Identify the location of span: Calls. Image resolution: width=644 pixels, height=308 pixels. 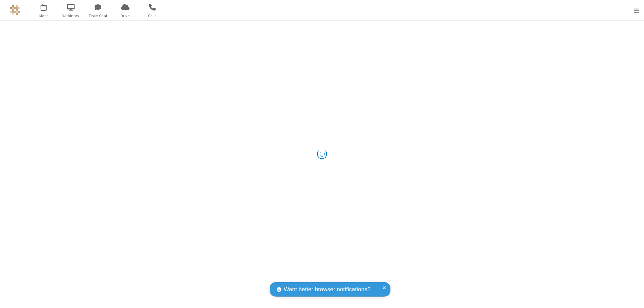
(153, 16).